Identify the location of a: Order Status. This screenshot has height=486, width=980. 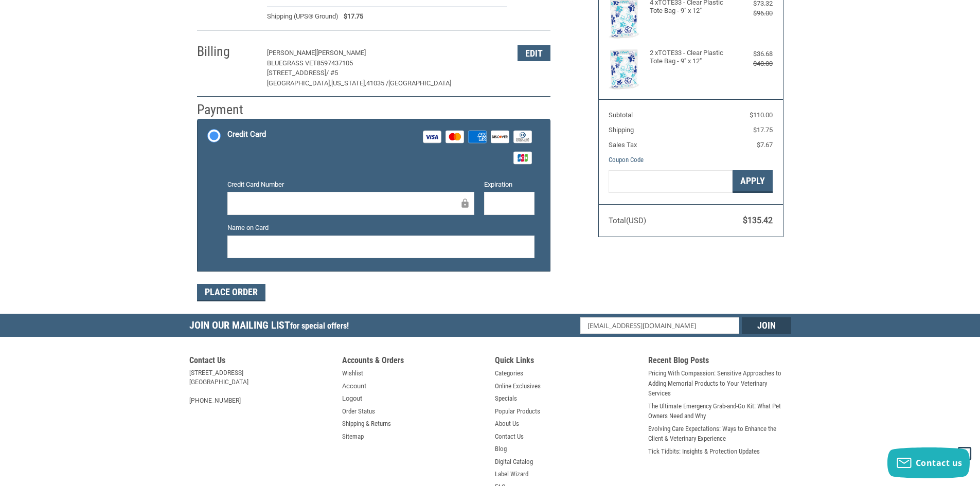
(359, 412).